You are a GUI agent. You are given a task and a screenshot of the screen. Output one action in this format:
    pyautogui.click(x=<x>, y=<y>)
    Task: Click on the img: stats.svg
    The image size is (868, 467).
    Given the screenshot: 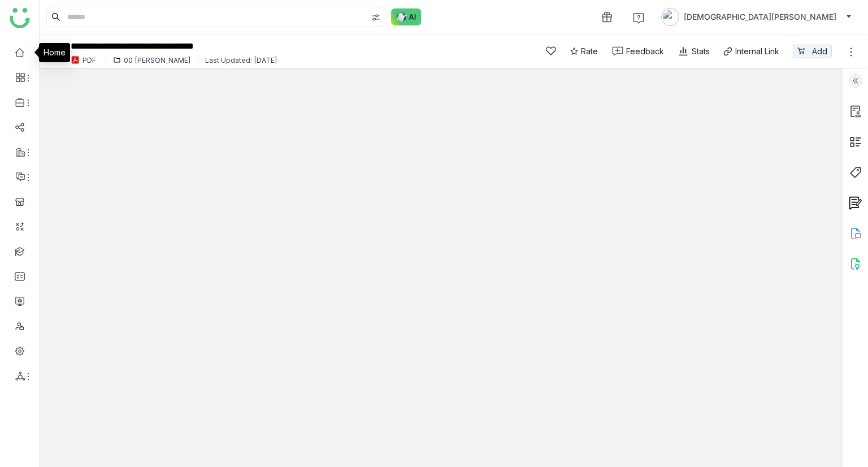 What is the action you would take?
    pyautogui.click(x=683, y=52)
    